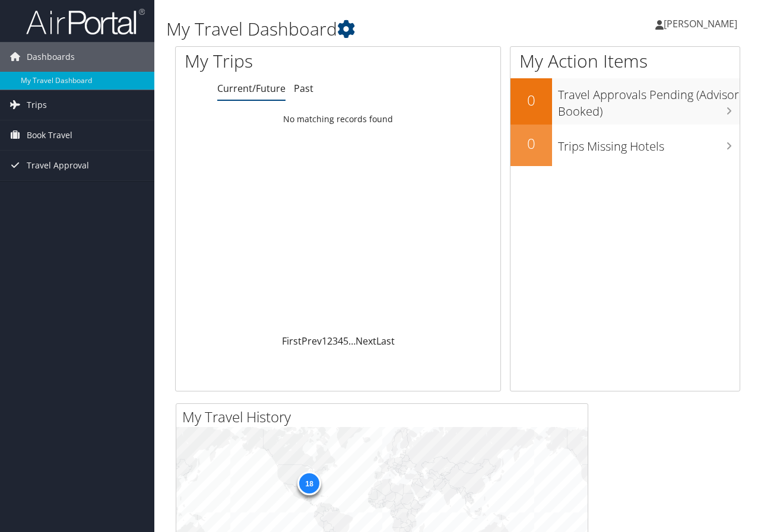 This screenshot has height=532, width=761. Describe the element at coordinates (625, 61) in the screenshot. I see `h1: My Action Items` at that location.